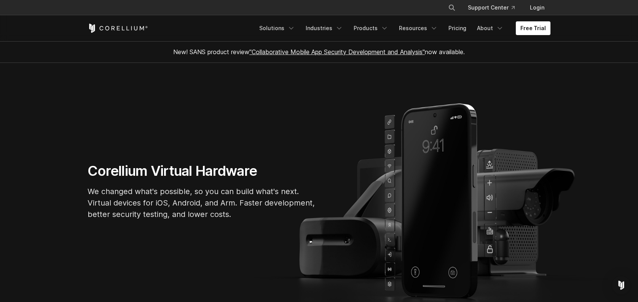 This screenshot has width=638, height=302. Describe the element at coordinates (537, 8) in the screenshot. I see `a: Login` at that location.